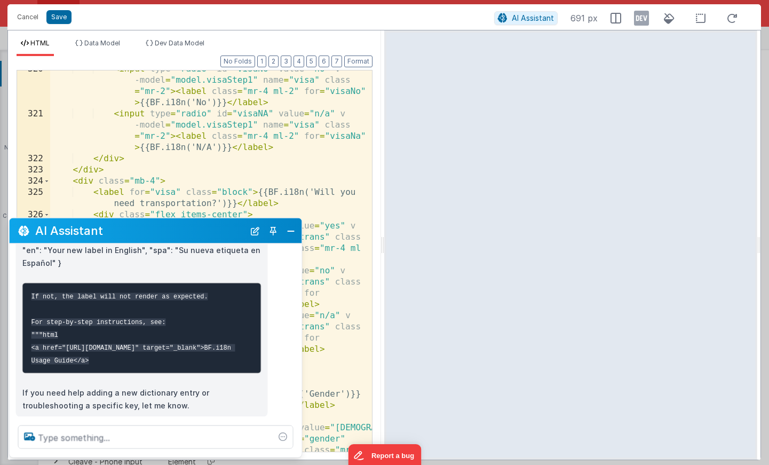  I want to click on button: Save, so click(59, 17).